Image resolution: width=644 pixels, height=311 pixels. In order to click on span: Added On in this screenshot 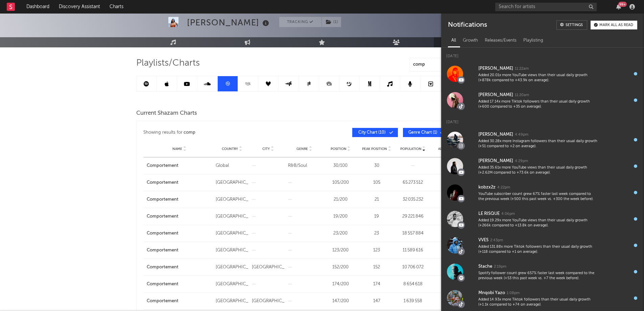, I will do `click(447, 149)`.